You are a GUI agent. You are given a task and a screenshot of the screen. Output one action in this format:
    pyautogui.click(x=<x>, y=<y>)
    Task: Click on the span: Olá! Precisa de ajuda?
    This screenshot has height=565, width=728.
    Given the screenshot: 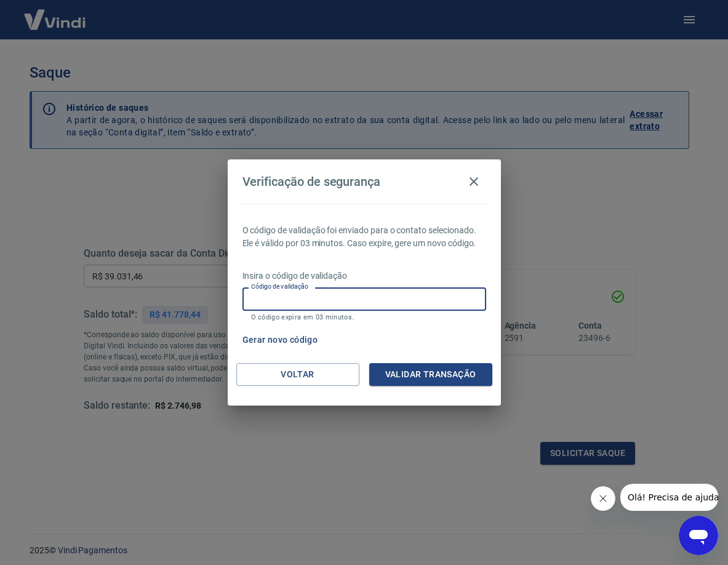 What is the action you would take?
    pyautogui.click(x=55, y=14)
    